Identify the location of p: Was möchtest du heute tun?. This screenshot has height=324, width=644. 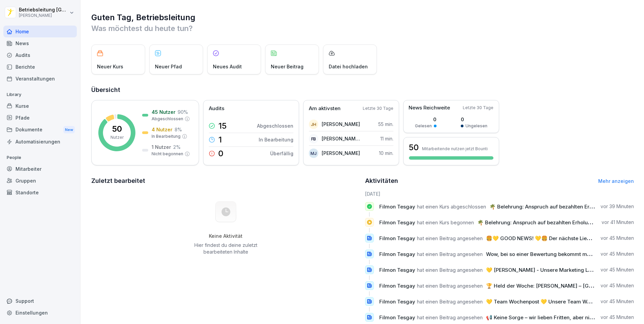
(362, 28).